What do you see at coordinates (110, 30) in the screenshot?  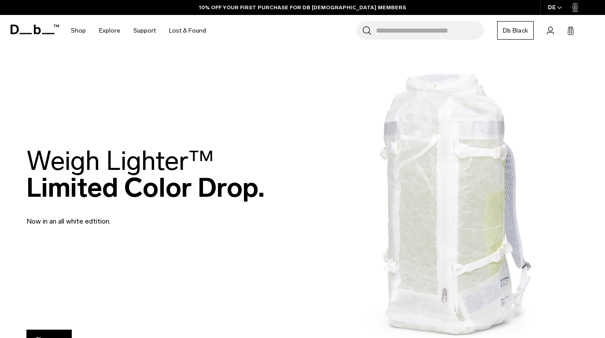 I see `a: Explore` at bounding box center [110, 30].